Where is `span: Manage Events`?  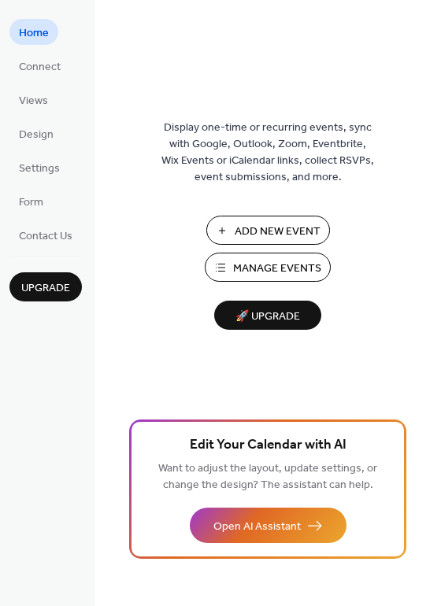 span: Manage Events is located at coordinates (277, 269).